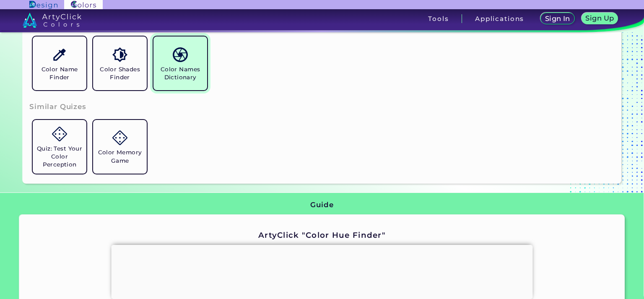  Describe the element at coordinates (558, 19) in the screenshot. I see `h5: Sign In` at that location.